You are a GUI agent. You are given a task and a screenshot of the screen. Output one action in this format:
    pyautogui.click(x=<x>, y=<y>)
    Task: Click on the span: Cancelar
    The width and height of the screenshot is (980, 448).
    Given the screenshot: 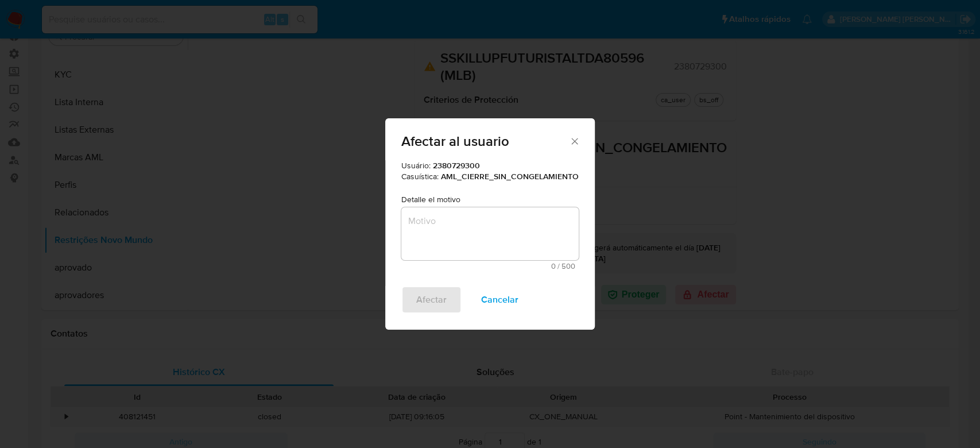 What is the action you would take?
    pyautogui.click(x=499, y=300)
    